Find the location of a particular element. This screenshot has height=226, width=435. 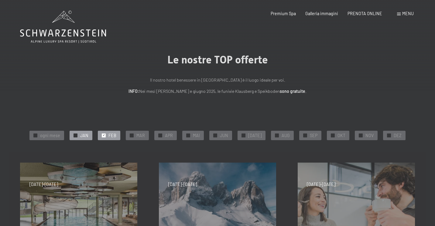

span: APR is located at coordinates (169, 136).